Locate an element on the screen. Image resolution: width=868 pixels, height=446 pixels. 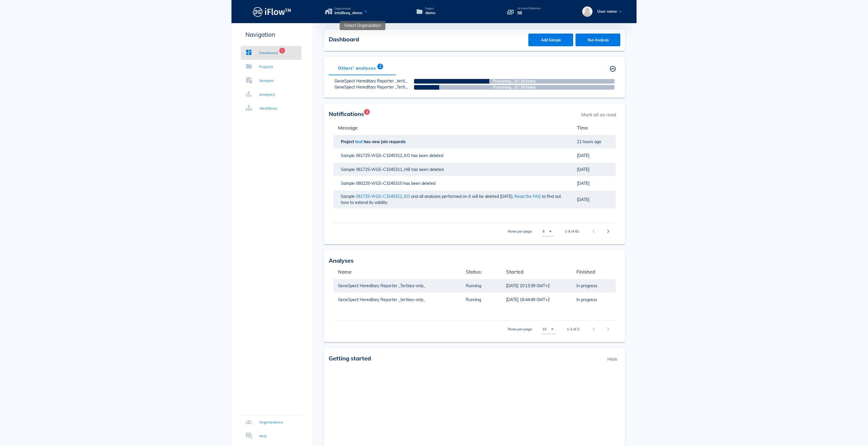
span: Organization is located at coordinates (348, 9).